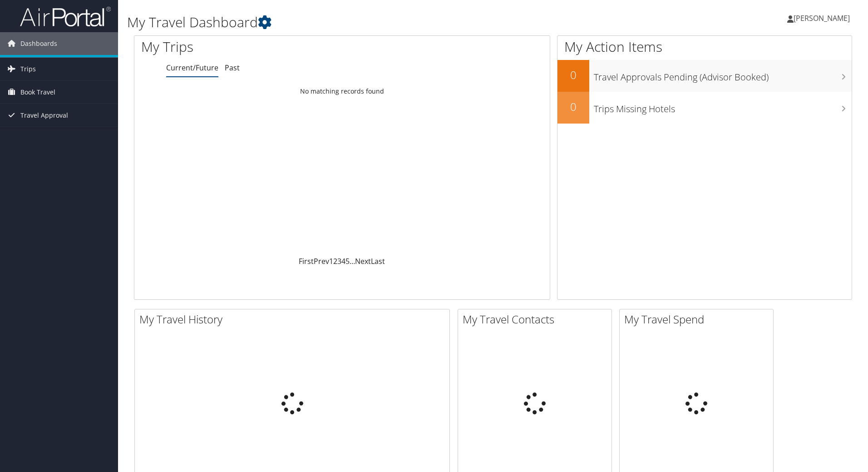 This screenshot has width=868, height=472. Describe the element at coordinates (704, 76) in the screenshot. I see `a: 0Travel Approvals Pending (Advisor Booked)` at that location.